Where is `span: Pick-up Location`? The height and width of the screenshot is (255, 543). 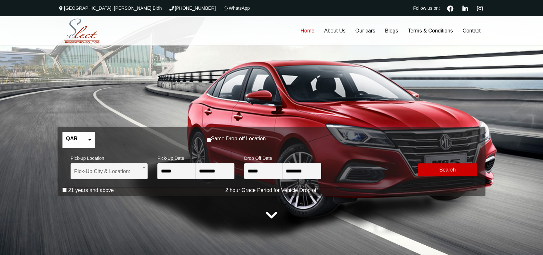
span: Pick-up Location is located at coordinates (109, 157).